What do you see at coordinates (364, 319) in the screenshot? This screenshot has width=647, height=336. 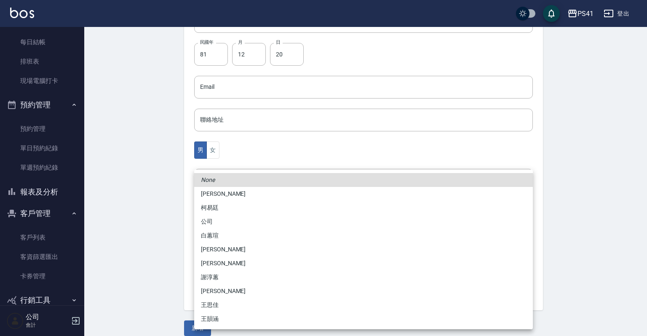 I see `li: 王韻涵` at bounding box center [364, 319].